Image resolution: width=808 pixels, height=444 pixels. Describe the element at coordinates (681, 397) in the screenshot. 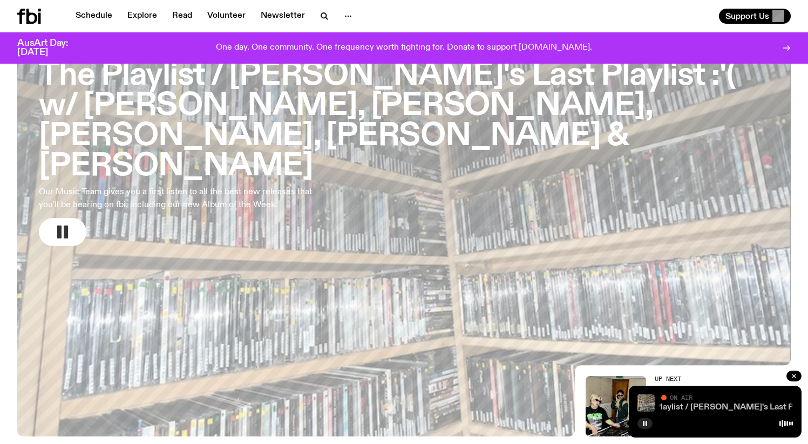

I see `span: On Air` at that location.